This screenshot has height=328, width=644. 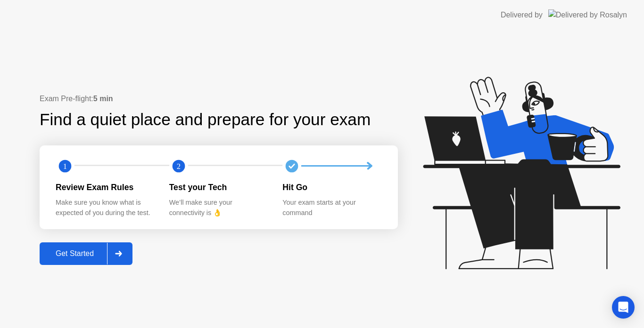 I want to click on text: 1, so click(x=65, y=166).